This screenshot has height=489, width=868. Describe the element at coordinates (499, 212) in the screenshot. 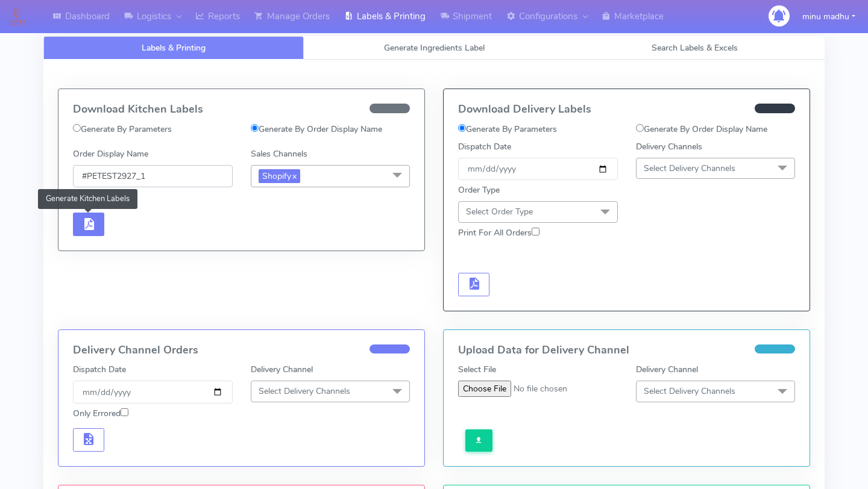

I see `span: Select Order Type` at that location.